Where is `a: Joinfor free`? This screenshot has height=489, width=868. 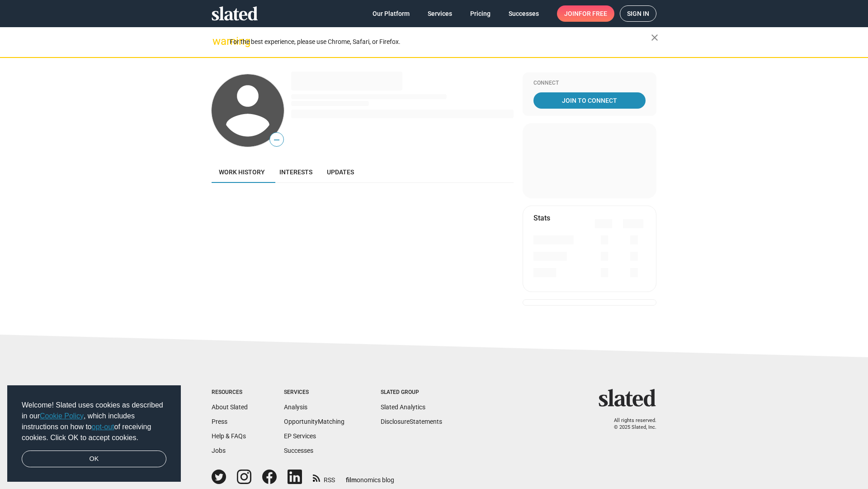
a: Joinfor free is located at coordinates (586, 14).